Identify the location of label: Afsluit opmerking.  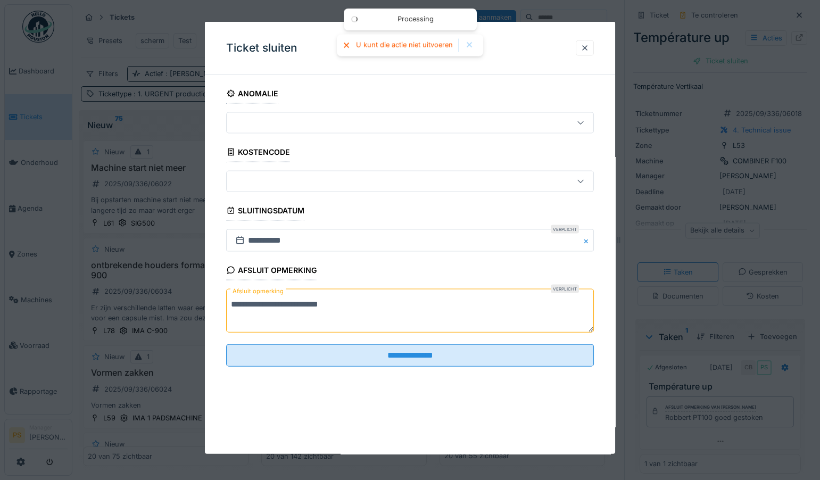
(258, 291).